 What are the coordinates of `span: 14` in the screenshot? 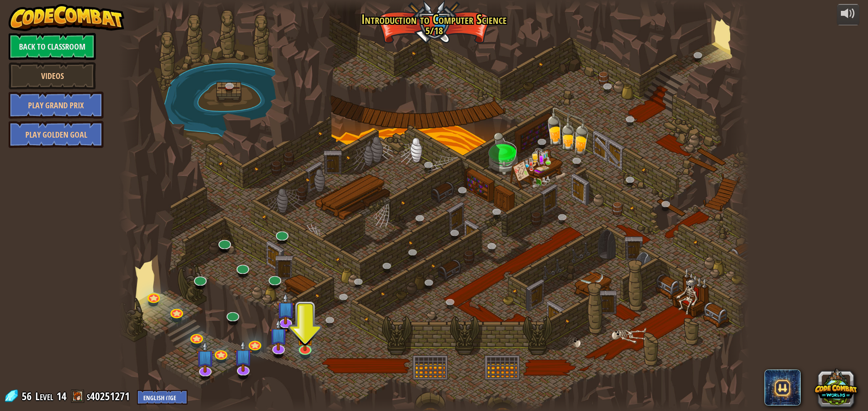 It's located at (62, 396).